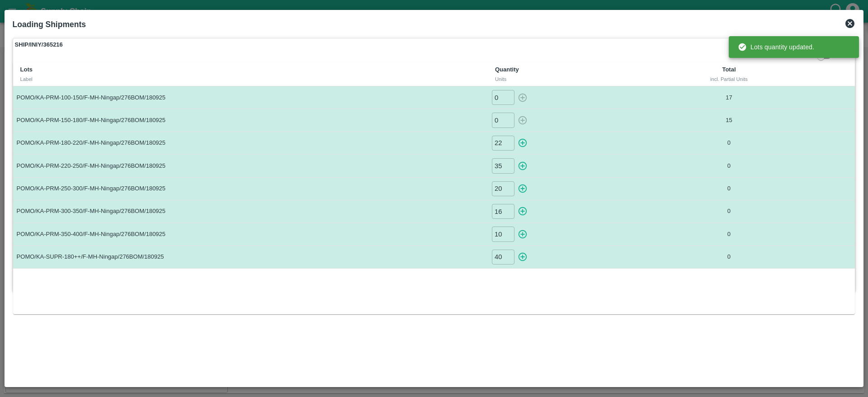  What do you see at coordinates (250, 120) in the screenshot?
I see `td: POMO/KA-PRM-150-180/F-MH-Ningap/276BOM/180925` at bounding box center [250, 120].